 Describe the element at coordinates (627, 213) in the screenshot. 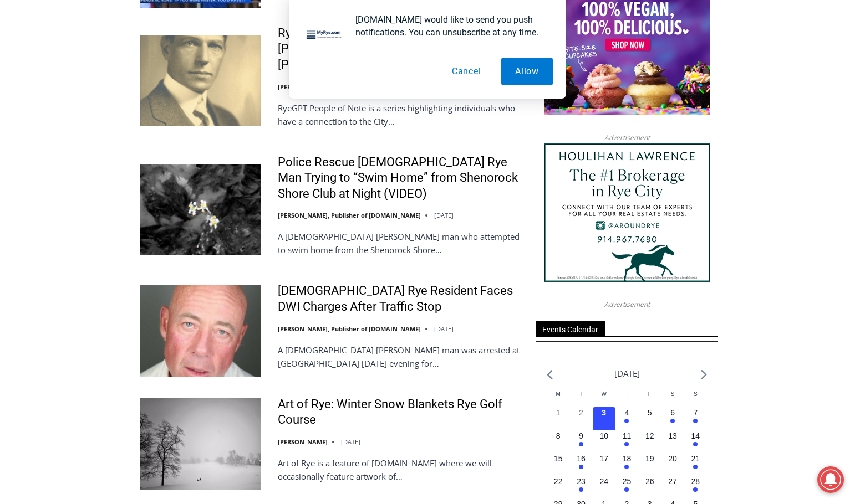

I see `img: Houlihan Lawrence The #1 Brokerage in Rye City` at that location.